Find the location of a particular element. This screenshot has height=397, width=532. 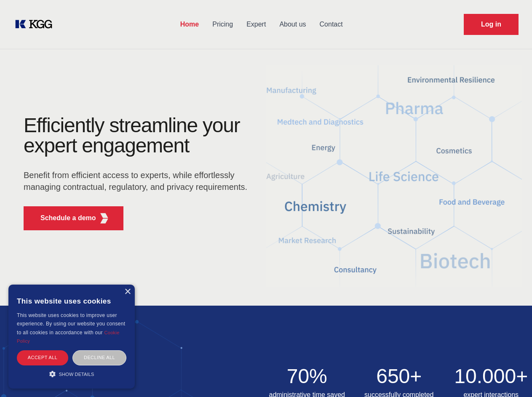

a: Home is located at coordinates (189, 24).